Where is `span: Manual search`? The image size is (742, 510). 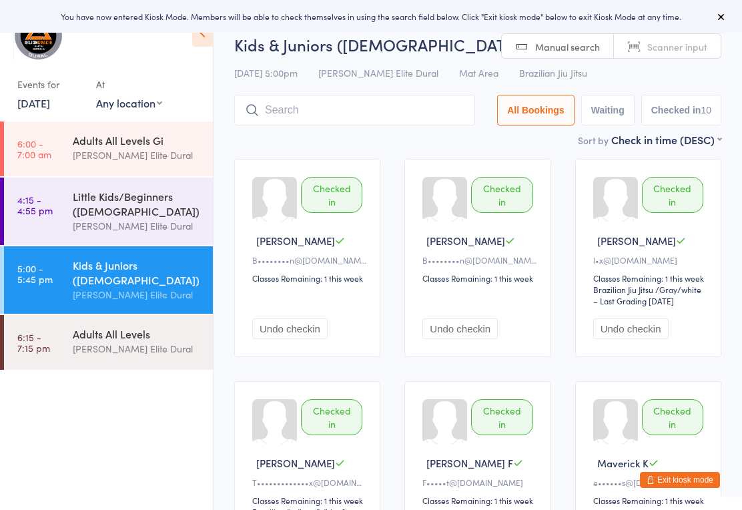 span: Manual search is located at coordinates (567, 47).